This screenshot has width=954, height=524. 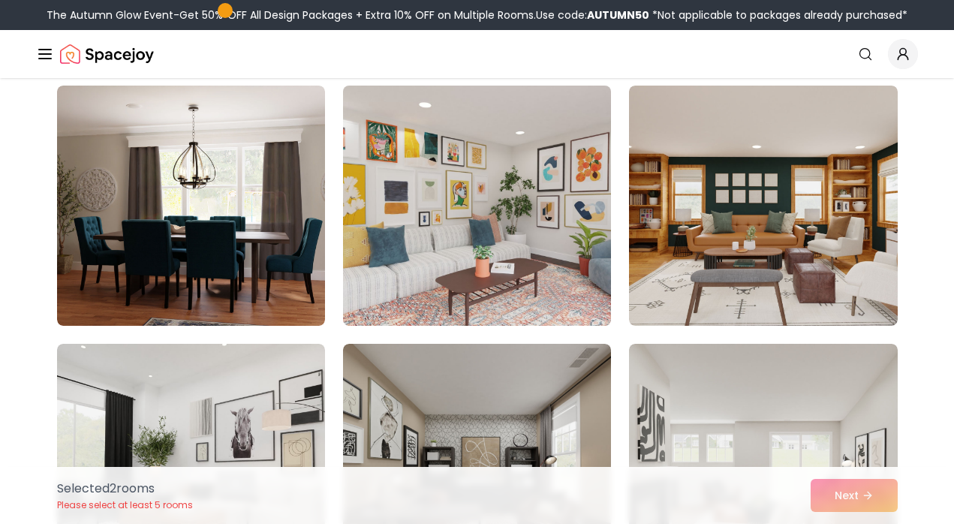 I want to click on span: Use code:, so click(x=592, y=15).